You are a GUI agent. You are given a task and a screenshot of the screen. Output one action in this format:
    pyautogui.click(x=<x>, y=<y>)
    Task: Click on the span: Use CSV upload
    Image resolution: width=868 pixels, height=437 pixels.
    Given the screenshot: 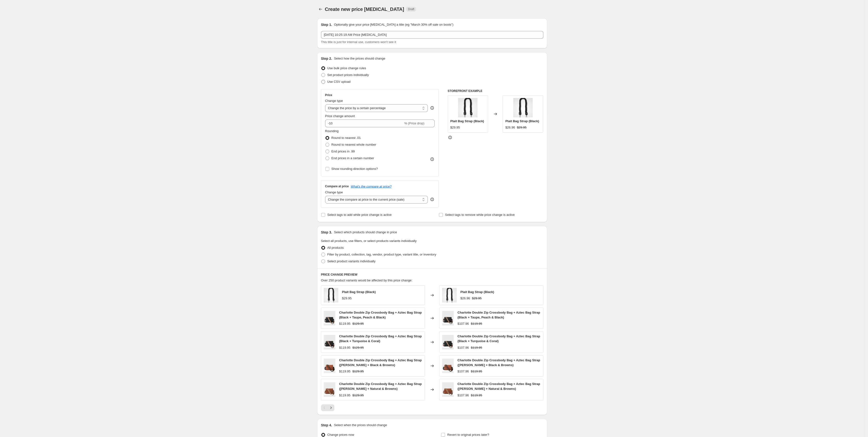 What is the action you would take?
    pyautogui.click(x=339, y=82)
    